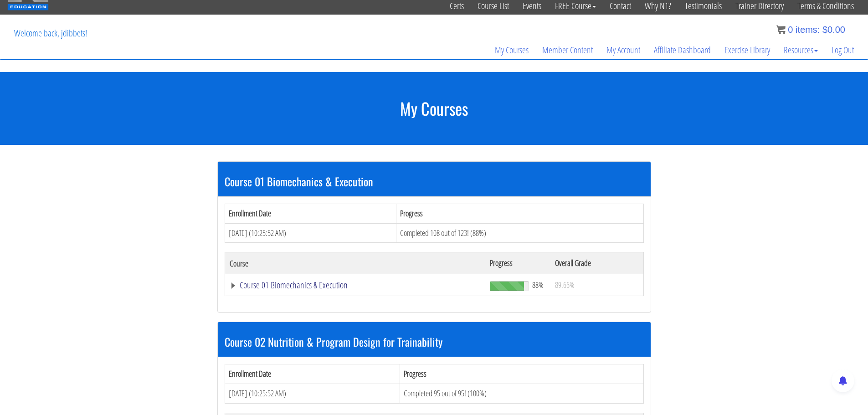 Image resolution: width=868 pixels, height=415 pixels. What do you see at coordinates (434, 181) in the screenshot?
I see `h3: Course 01 Biomechanics & Execution` at bounding box center [434, 181].